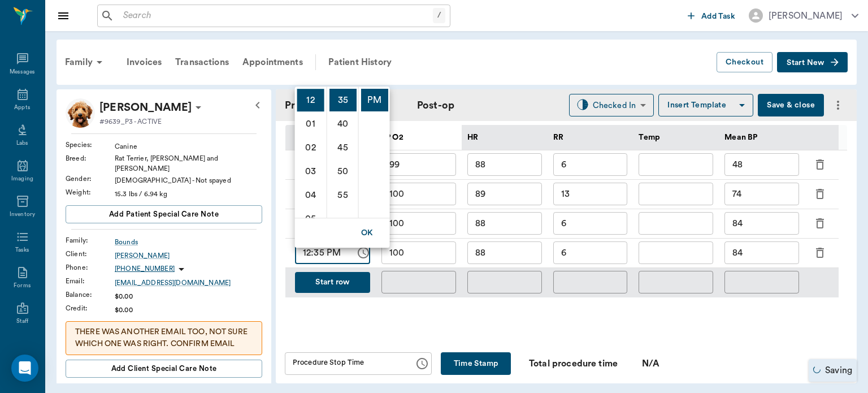  What do you see at coordinates (202, 62) in the screenshot?
I see `div: Transactions` at bounding box center [202, 62].